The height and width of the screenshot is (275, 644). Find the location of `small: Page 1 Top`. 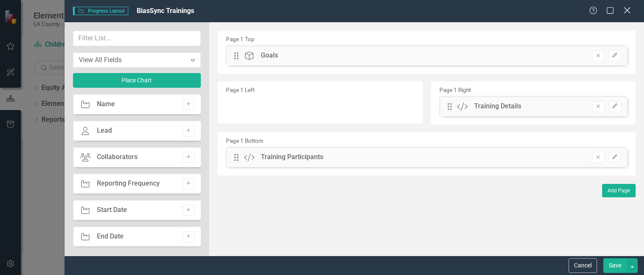

small: Page 1 Top is located at coordinates (240, 39).